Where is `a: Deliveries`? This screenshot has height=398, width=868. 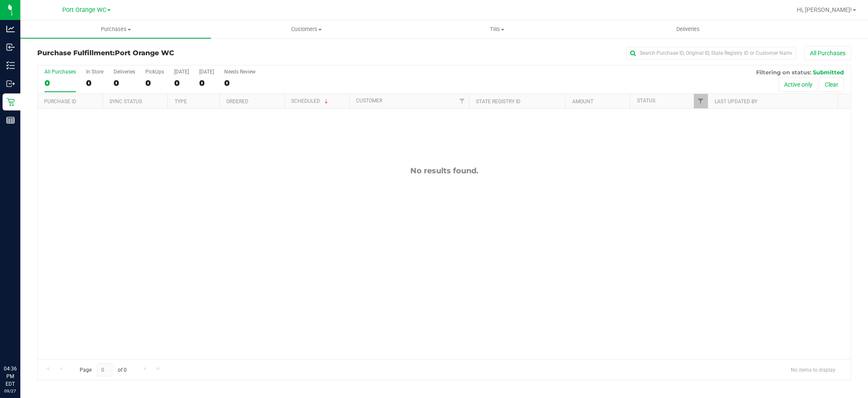 a: Deliveries is located at coordinates (688, 29).